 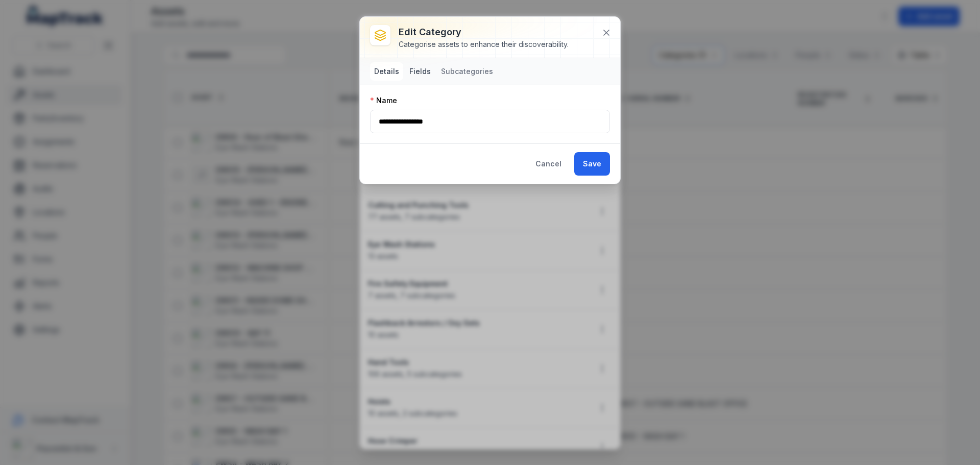 What do you see at coordinates (420, 71) in the screenshot?
I see `button: Fields` at bounding box center [420, 71].